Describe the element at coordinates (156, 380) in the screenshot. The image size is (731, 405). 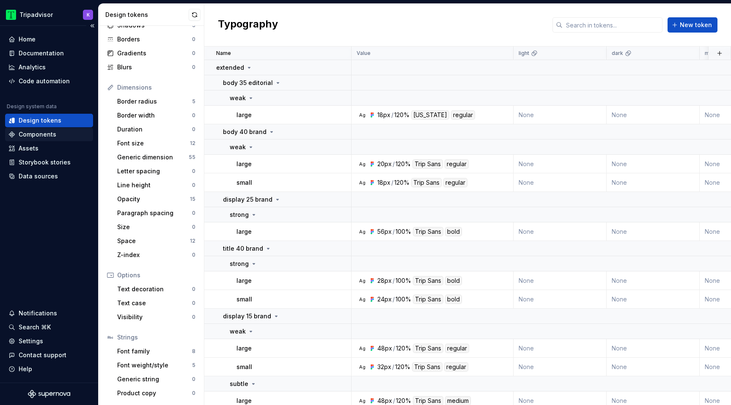
I see `a: Generic string0` at that location.